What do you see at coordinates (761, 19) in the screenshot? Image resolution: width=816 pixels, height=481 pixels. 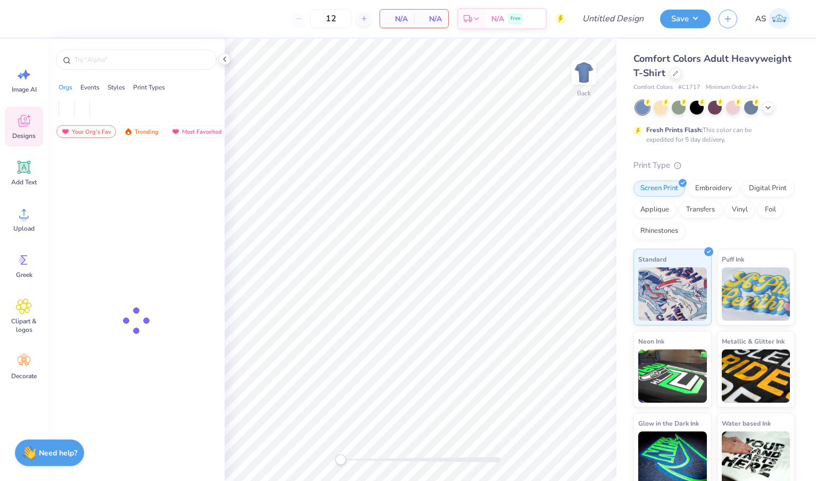 I see `span: AS` at bounding box center [761, 19].